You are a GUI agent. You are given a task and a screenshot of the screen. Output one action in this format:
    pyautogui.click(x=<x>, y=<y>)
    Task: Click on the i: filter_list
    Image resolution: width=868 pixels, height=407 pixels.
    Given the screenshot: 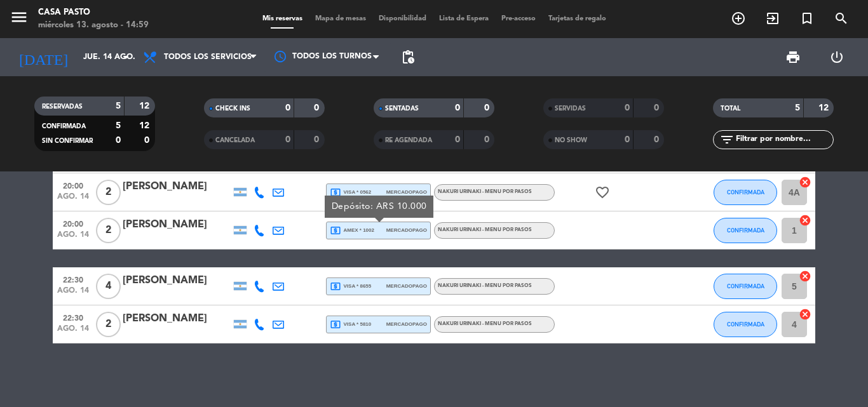 What is the action you would take?
    pyautogui.click(x=727, y=140)
    